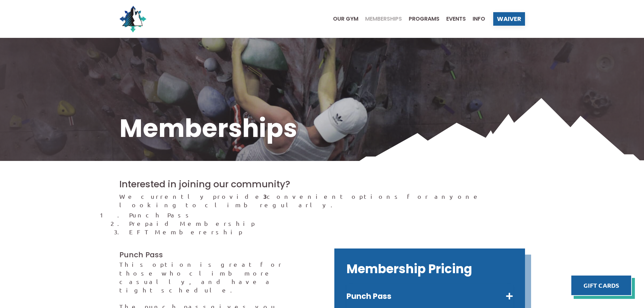  I want to click on li: Prepaid Membership, so click(327, 224).